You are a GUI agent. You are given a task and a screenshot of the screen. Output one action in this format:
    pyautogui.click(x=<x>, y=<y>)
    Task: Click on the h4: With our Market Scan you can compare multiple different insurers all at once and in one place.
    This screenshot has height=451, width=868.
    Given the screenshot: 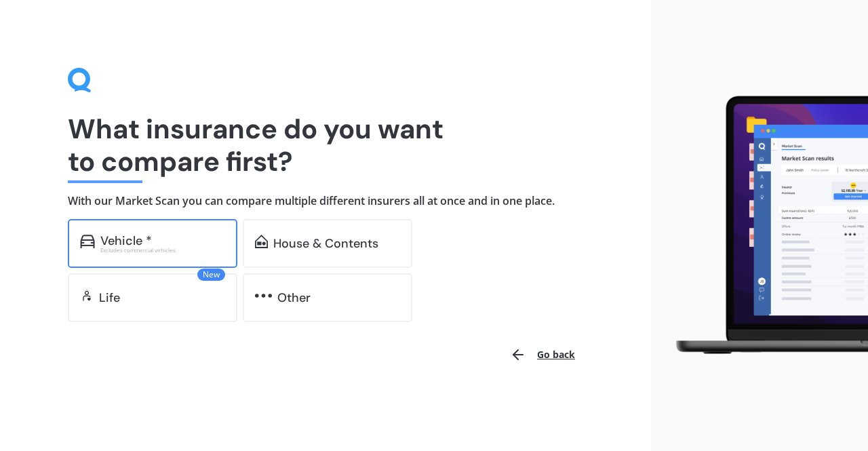 What is the action you would take?
    pyautogui.click(x=325, y=201)
    